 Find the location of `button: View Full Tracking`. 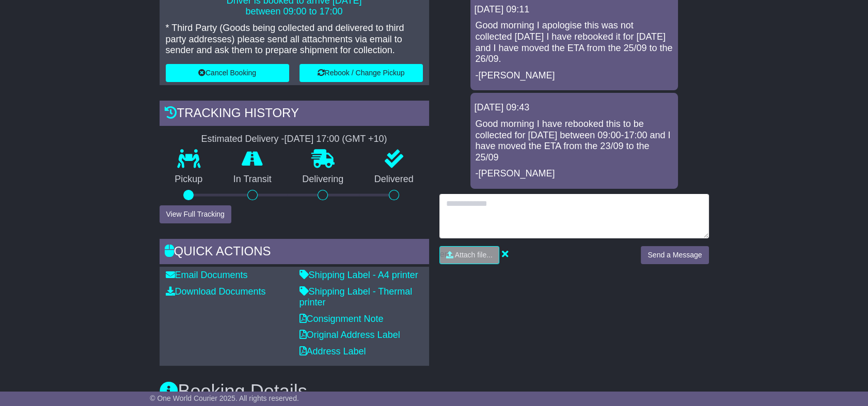

button: View Full Tracking is located at coordinates (195, 214).